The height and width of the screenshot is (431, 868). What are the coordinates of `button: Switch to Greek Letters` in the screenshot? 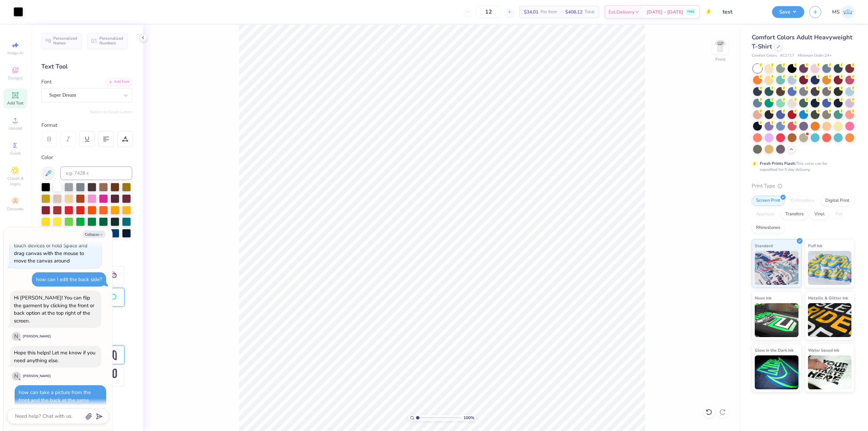 It's located at (111, 112).